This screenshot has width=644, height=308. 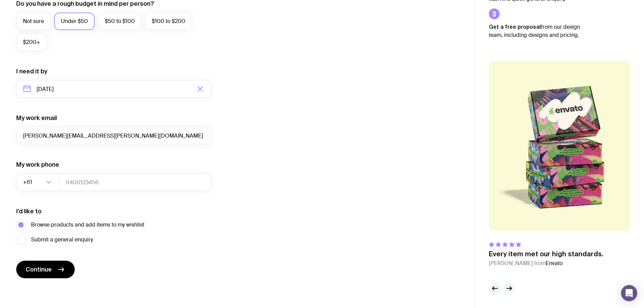 What do you see at coordinates (135, 182) in the screenshot?
I see `input: 0400123456` at bounding box center [135, 182].